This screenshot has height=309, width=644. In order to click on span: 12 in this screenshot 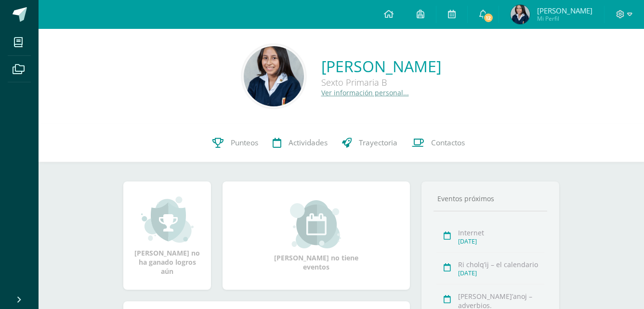, I will do `click(488, 18)`.